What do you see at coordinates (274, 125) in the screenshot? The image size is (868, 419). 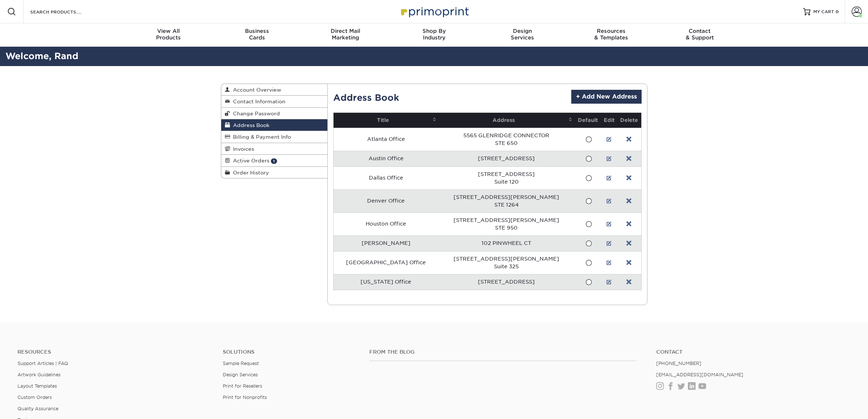 I see `a: Address Book` at bounding box center [274, 125].